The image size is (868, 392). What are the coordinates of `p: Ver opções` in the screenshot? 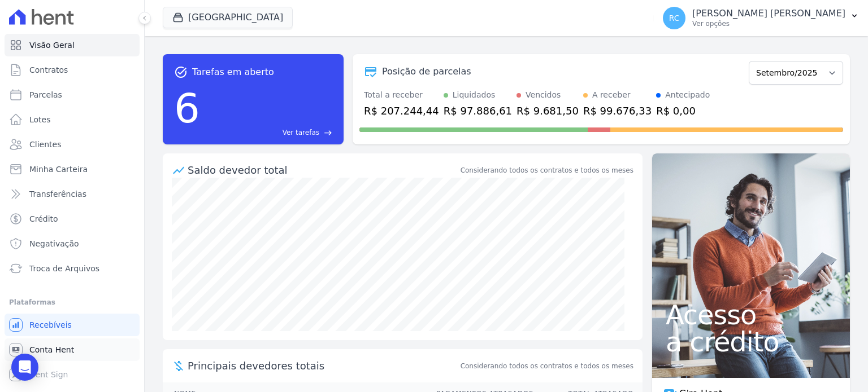 It's located at (768, 24).